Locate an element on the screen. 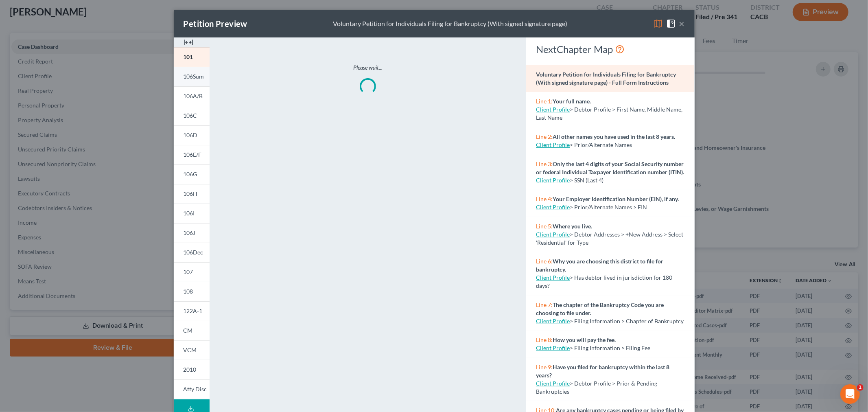  div: Petition Preview is located at coordinates (215, 23).